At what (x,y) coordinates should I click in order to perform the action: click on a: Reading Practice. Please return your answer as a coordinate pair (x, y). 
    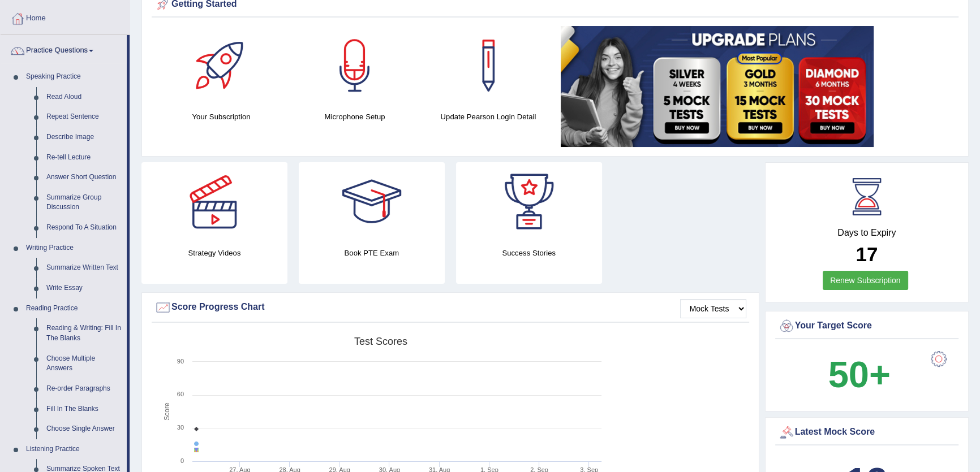
    Looking at the image, I should click on (73, 309).